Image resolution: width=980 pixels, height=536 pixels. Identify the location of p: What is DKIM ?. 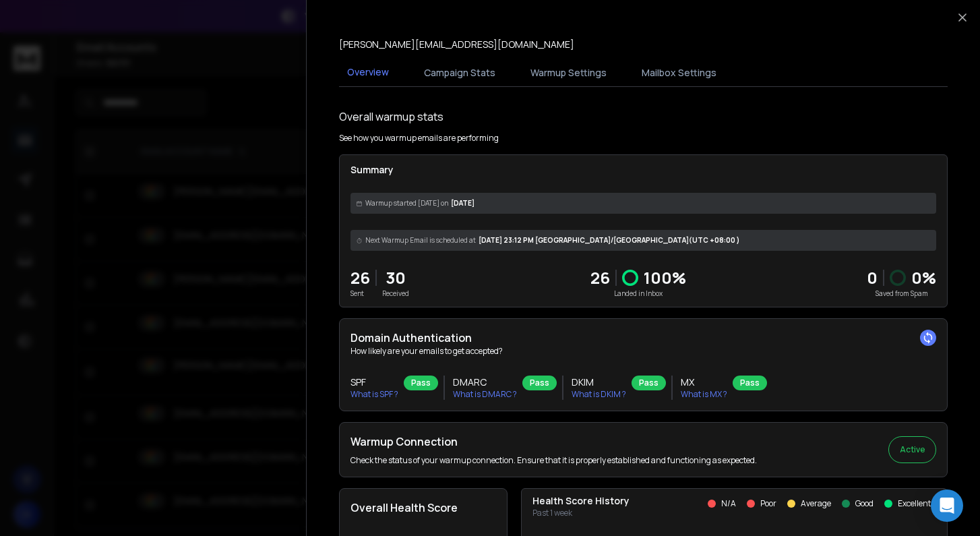
(599, 394).